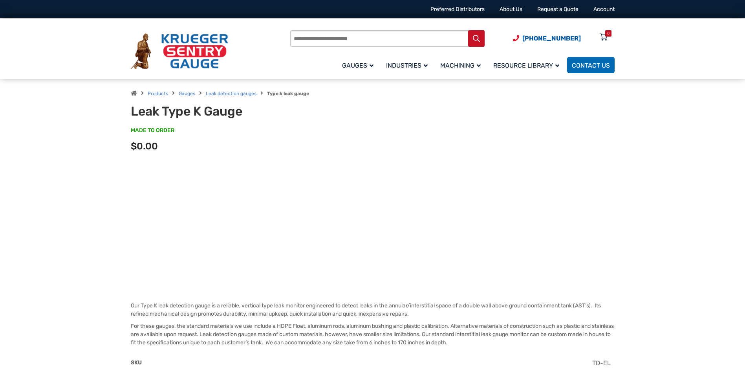 Image resolution: width=745 pixels, height=375 pixels. Describe the element at coordinates (528, 65) in the screenshot. I see `a: Resource Library` at that location.